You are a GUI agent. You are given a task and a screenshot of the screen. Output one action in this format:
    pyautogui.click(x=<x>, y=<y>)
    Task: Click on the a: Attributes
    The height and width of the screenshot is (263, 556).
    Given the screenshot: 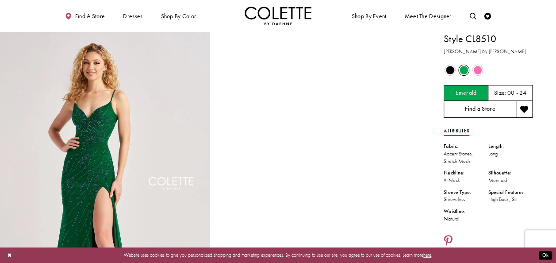 What is the action you would take?
    pyautogui.click(x=456, y=131)
    